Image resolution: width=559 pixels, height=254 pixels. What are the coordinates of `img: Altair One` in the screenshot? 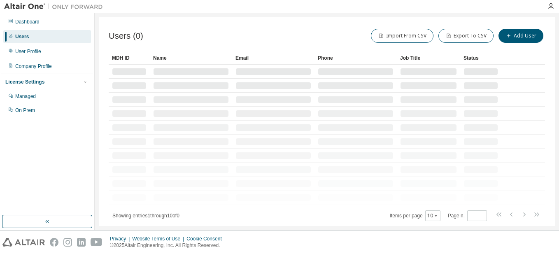 It's located at (56, 7).